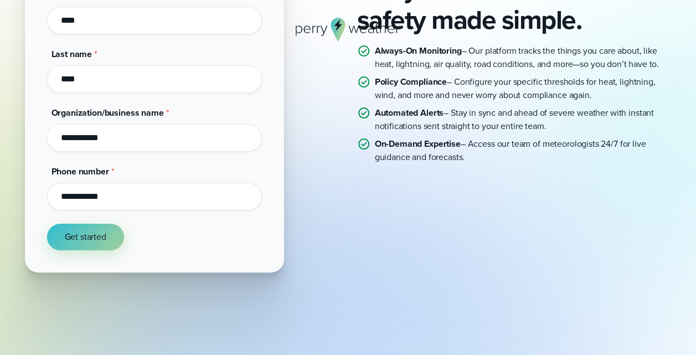  Describe the element at coordinates (80, 171) in the screenshot. I see `span: Phone number` at that location.